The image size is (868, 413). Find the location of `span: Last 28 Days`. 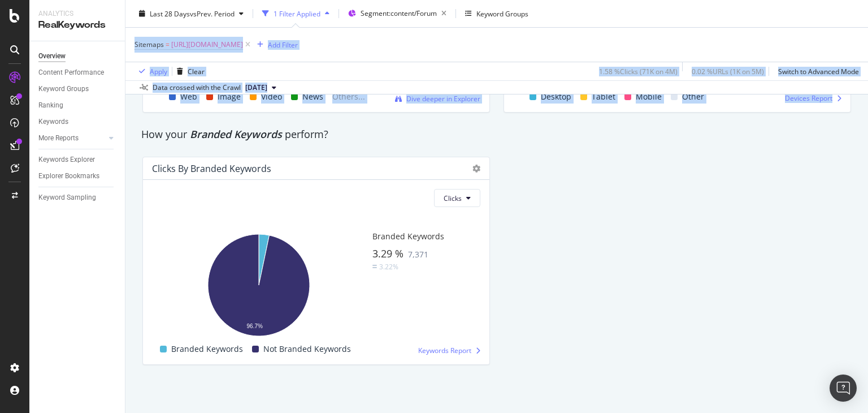

span: Last 28 Days is located at coordinates (169, 13).